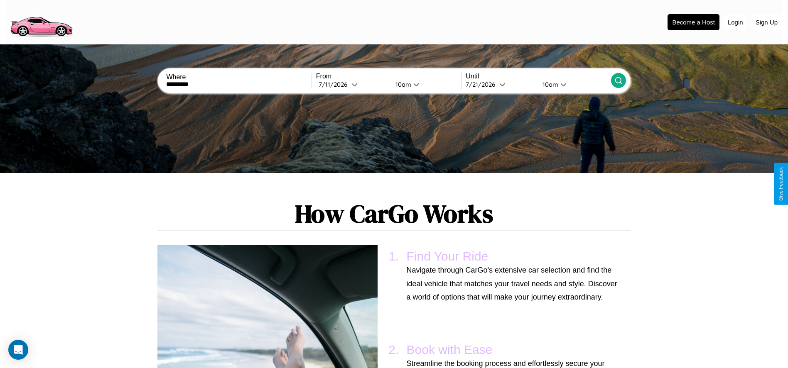 The height and width of the screenshot is (368, 788). What do you see at coordinates (766, 22) in the screenshot?
I see `button: Sign Up` at bounding box center [766, 22].